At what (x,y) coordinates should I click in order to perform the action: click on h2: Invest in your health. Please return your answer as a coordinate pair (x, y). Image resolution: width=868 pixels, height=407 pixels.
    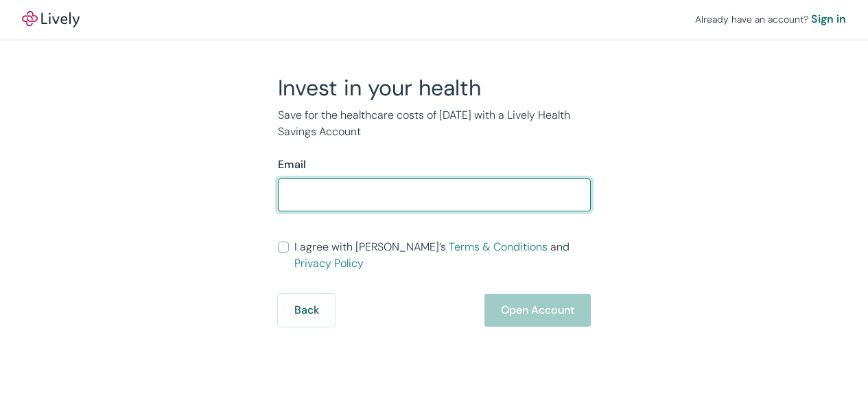
    Looking at the image, I should click on (434, 88).